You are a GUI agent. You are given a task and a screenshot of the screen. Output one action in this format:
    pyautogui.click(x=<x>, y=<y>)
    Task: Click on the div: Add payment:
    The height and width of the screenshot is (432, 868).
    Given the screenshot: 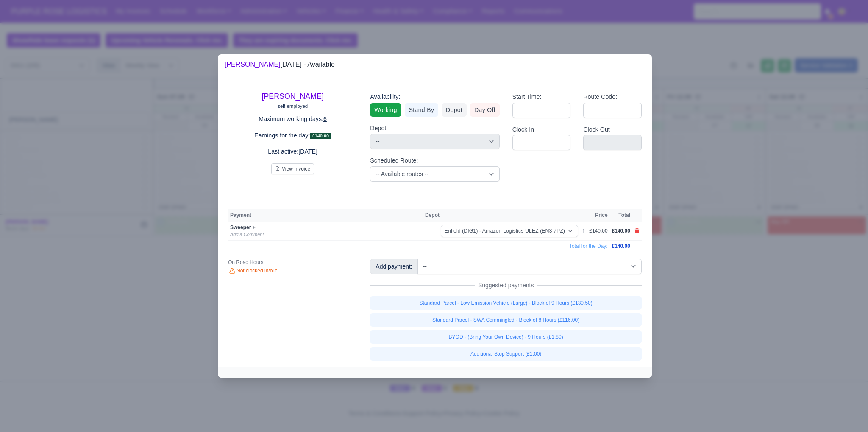 What is the action you would take?
    pyautogui.click(x=394, y=266)
    